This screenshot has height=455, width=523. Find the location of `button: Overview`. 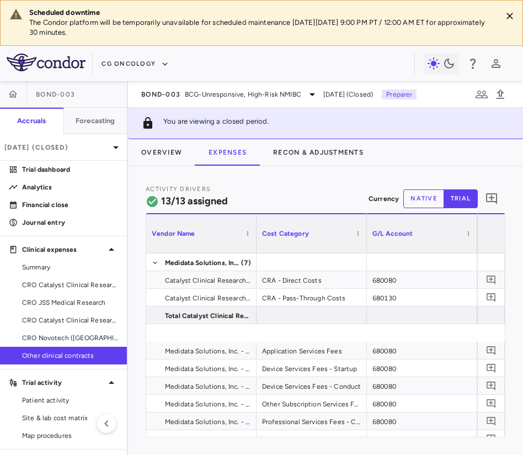

button: Overview is located at coordinates (162, 152).